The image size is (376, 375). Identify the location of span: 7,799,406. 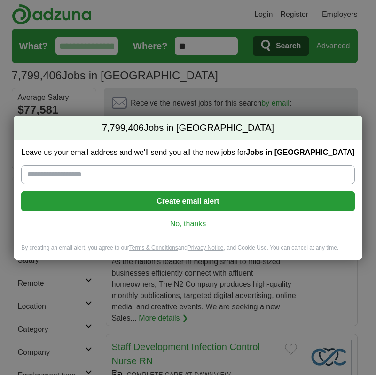
(123, 128).